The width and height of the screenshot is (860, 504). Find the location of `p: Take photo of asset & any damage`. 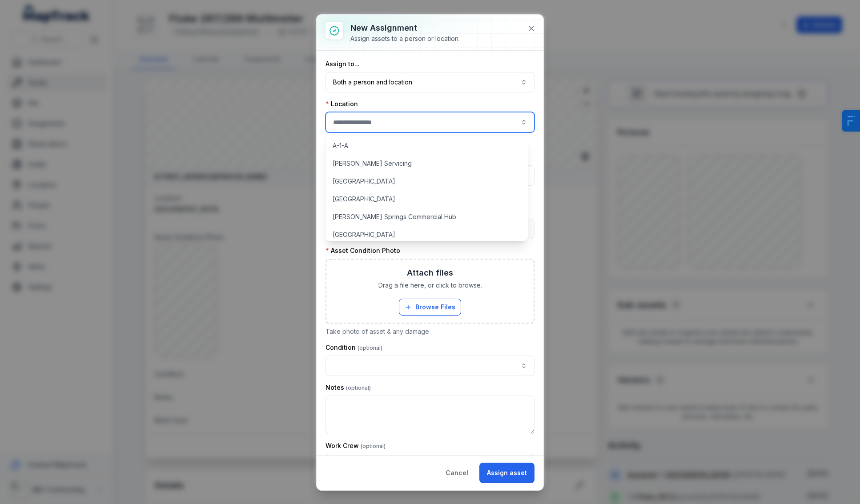

p: Take photo of asset & any damage is located at coordinates (430, 332).